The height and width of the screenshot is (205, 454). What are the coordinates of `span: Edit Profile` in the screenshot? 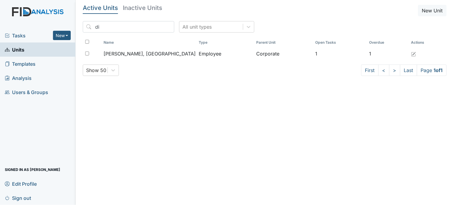 It's located at (21, 183).